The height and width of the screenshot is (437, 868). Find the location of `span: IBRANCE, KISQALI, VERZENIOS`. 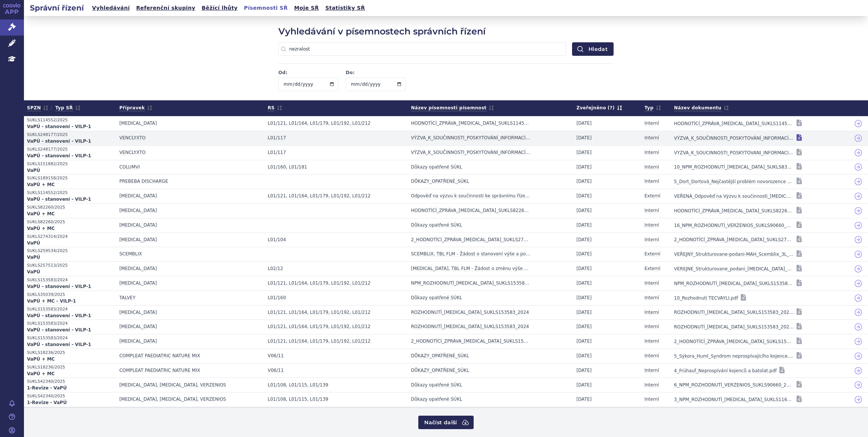

span: IBRANCE, KISQALI, VERZENIOS is located at coordinates (172, 384).